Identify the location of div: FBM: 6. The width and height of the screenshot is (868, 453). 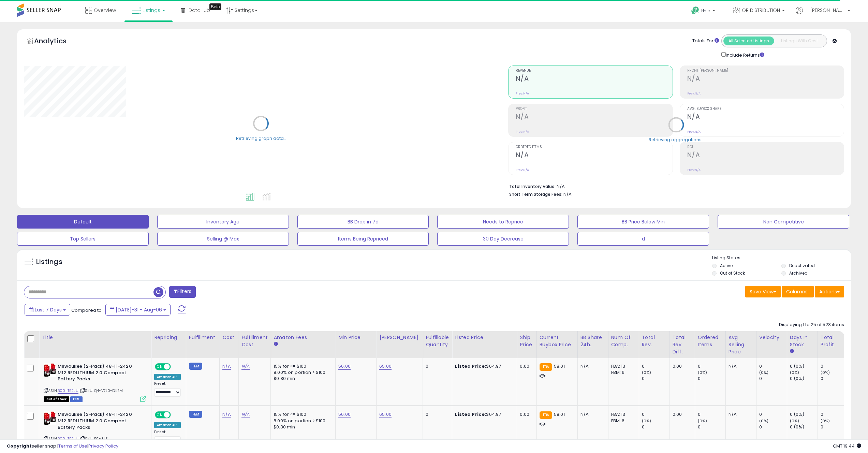
(623, 373).